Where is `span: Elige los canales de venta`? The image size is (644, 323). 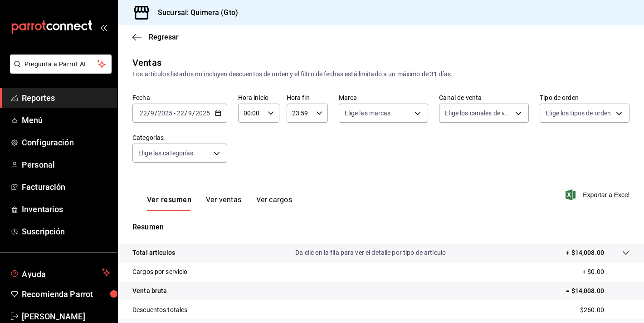 span: Elige los canales de venta is located at coordinates (479, 113).